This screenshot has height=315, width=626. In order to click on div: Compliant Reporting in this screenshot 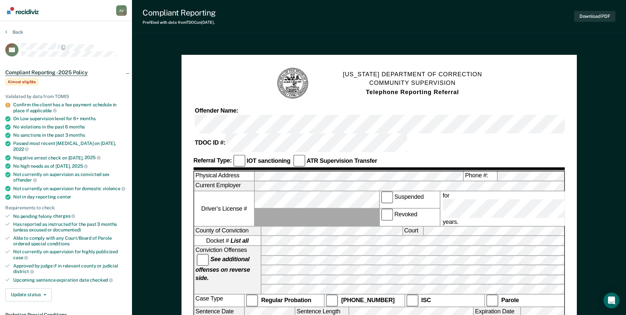, I will do `click(179, 13)`.